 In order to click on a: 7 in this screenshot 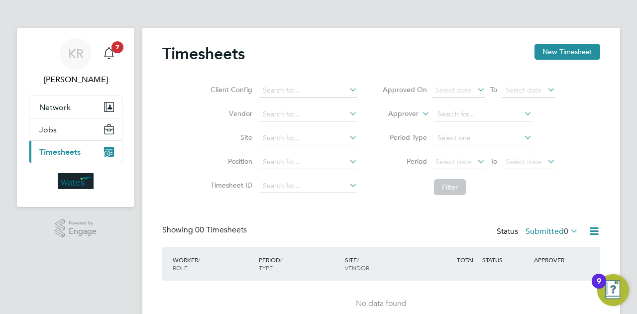, I will do `click(109, 54)`.